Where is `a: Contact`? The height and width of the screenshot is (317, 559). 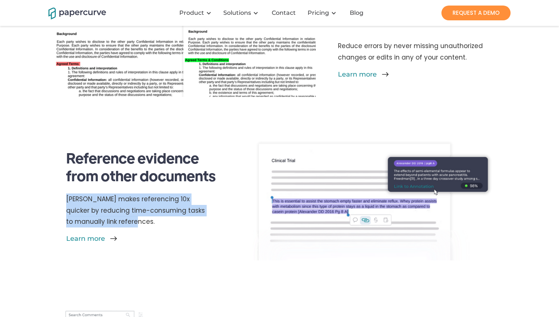 a: Contact is located at coordinates (284, 13).